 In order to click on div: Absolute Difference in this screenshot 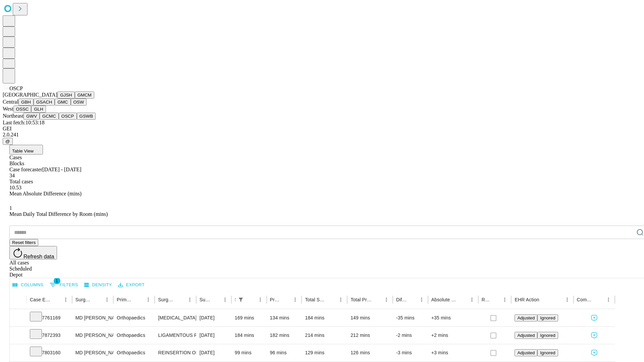, I will do `click(444, 300)`.